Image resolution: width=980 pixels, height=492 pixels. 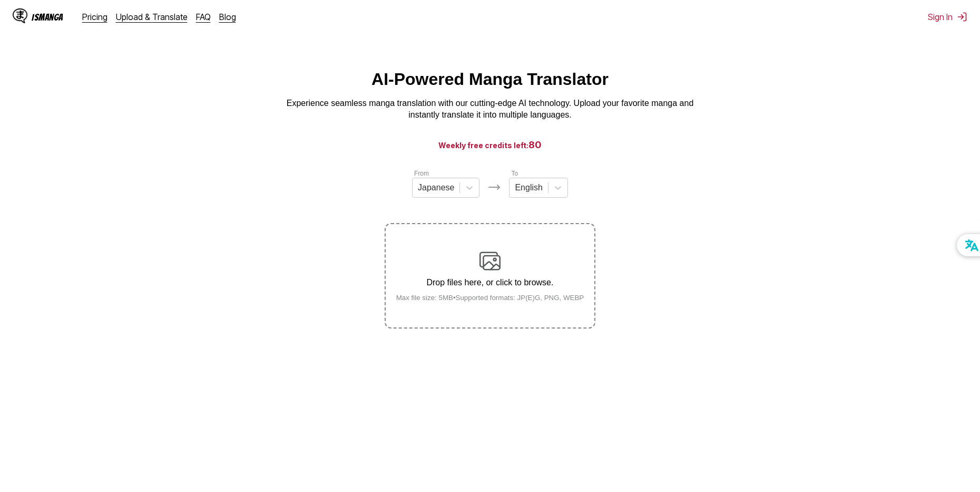 What do you see at coordinates (494, 187) in the screenshot?
I see `img: Languages icon` at bounding box center [494, 187].